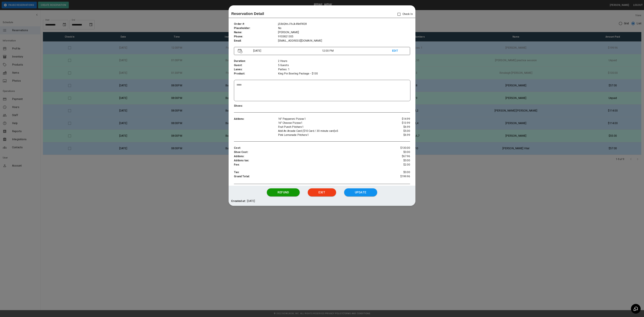 This screenshot has height=317, width=644. What do you see at coordinates (329, 135) in the screenshot?
I see `p: Pink Lemonade Pitcher x 1` at bounding box center [329, 135].